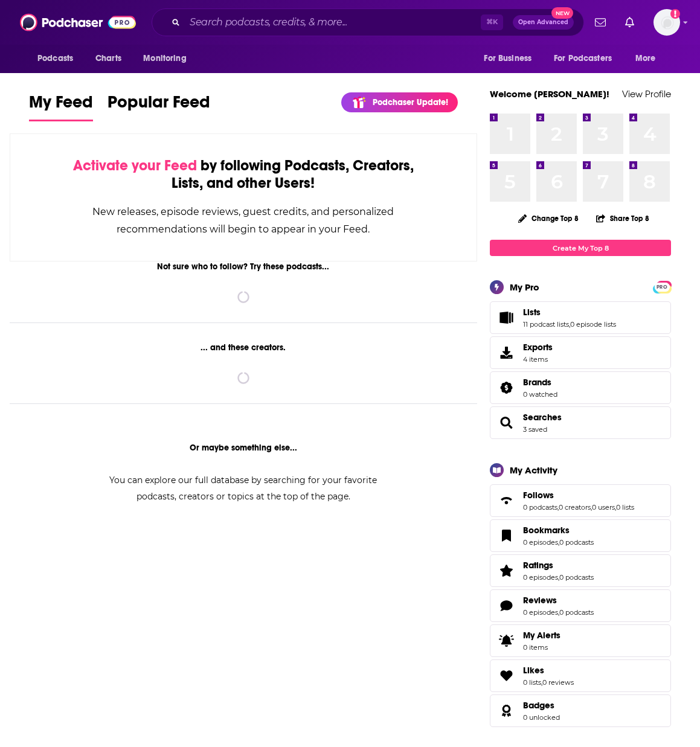 This screenshot has height=747, width=700. Describe the element at coordinates (546, 530) in the screenshot. I see `span: Bookmarks` at that location.